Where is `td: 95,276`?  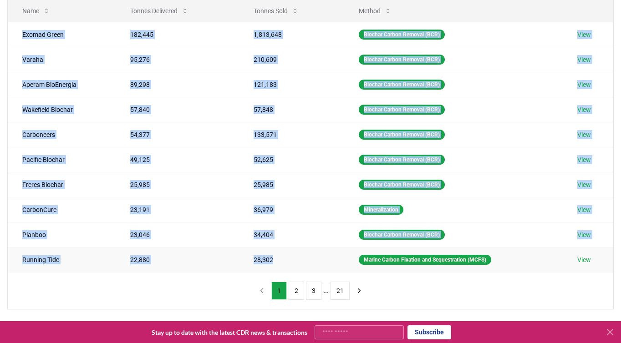
td: 95,276 is located at coordinates (177, 59).